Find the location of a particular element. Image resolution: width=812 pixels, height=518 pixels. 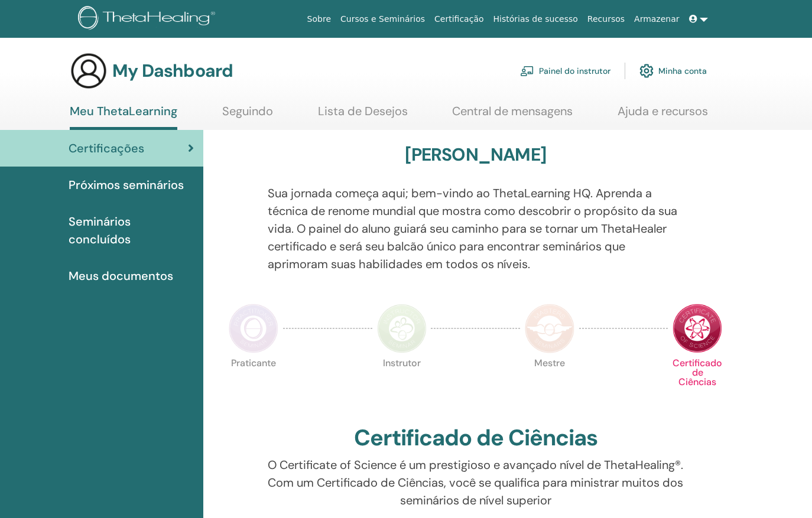

p: O Certificate of Science é um prestigioso e avançado nível de ThetaHealing®. Com um Certificado d... is located at coordinates (476, 482).